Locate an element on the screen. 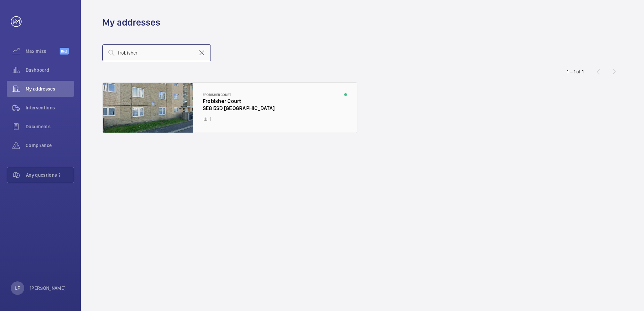  span: Dashboard is located at coordinates (50, 70).